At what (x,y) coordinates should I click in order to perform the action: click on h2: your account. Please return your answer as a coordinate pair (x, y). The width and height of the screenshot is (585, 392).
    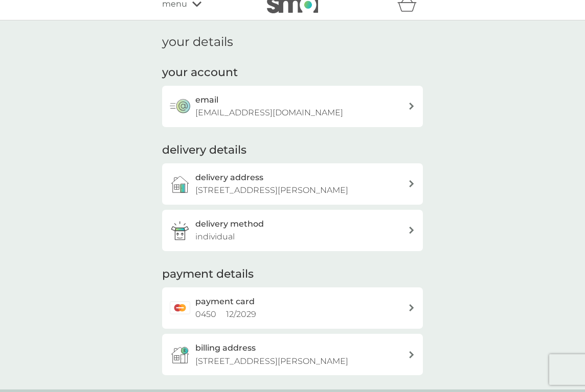
    Looking at the image, I should click on (200, 73).